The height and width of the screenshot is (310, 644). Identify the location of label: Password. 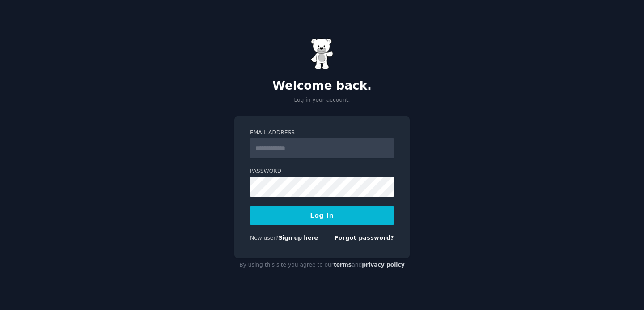
(322, 171).